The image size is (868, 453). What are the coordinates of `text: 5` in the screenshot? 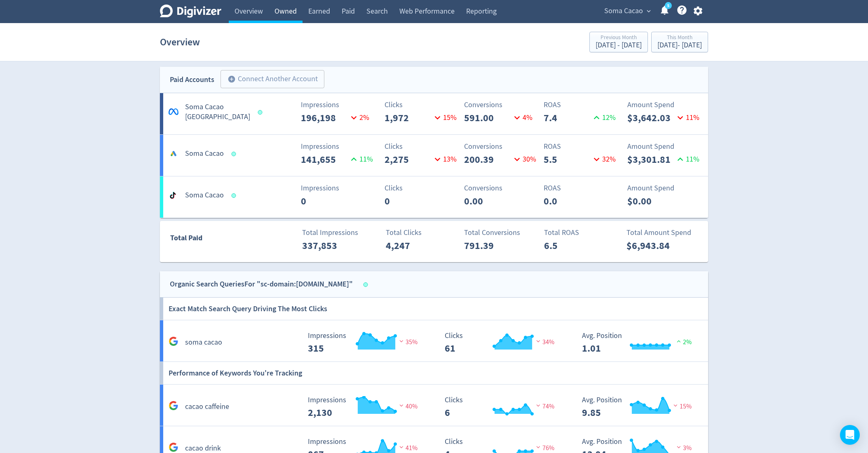 It's located at (668, 6).